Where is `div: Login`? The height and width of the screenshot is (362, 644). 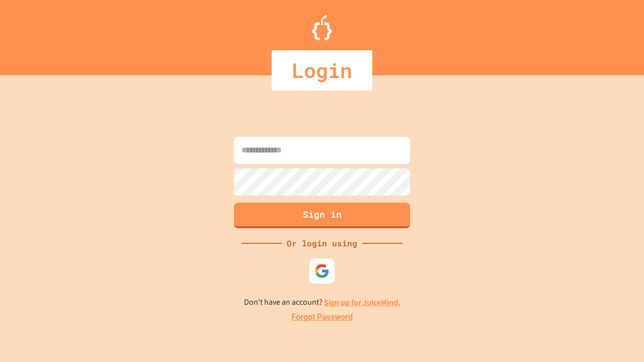 div: Login is located at coordinates (322, 70).